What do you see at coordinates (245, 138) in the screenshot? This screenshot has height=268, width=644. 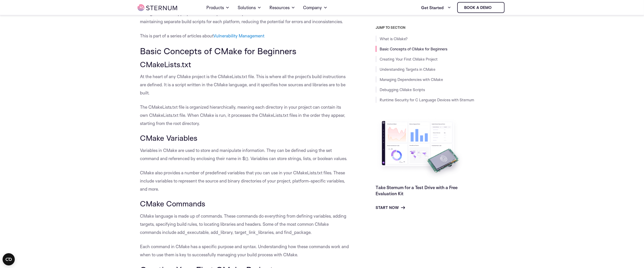 I see `h3: CMake Variables` at bounding box center [245, 138].